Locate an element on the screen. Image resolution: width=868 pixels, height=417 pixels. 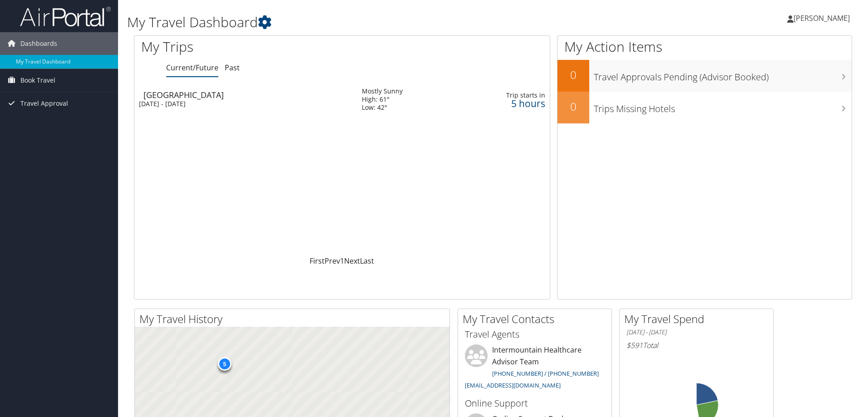
div: Mostly Sunny is located at coordinates (382, 91).